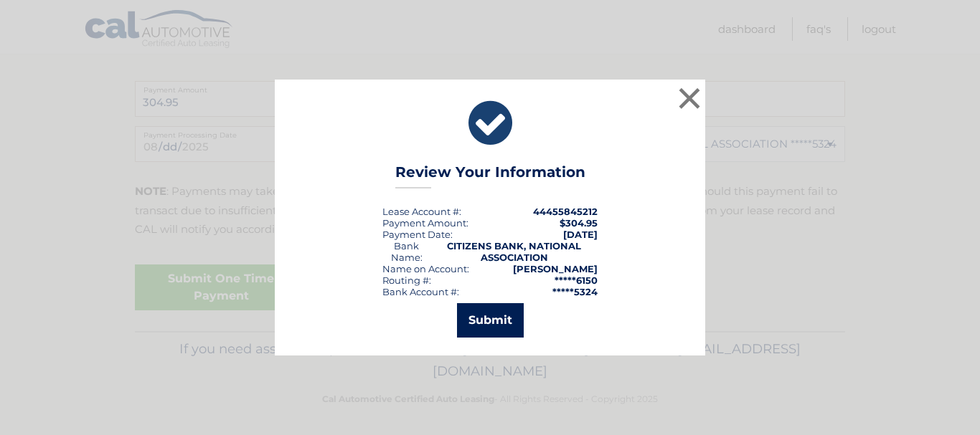 The height and width of the screenshot is (435, 980). I want to click on span: Payment Date, so click(416, 234).